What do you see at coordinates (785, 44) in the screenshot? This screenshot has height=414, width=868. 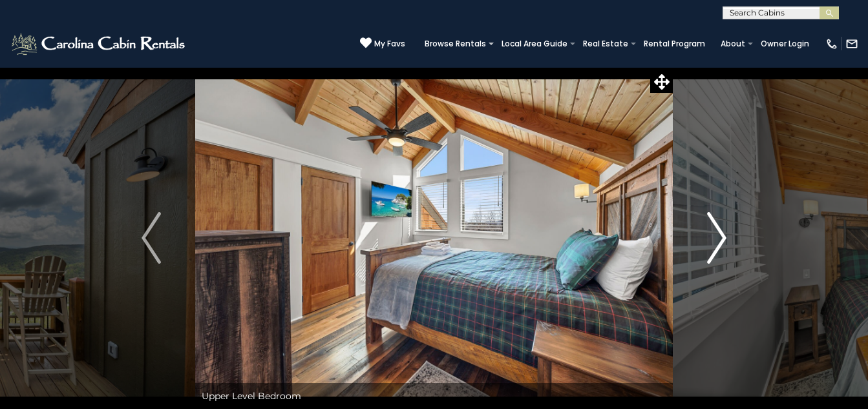 I see `a: Owner Login` at bounding box center [785, 44].